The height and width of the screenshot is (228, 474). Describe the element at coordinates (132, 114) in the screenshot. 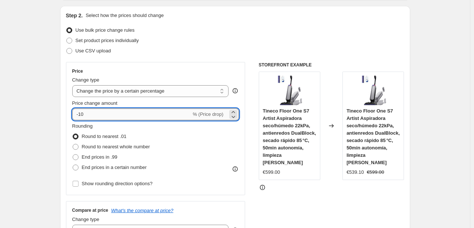

I see `input: -15` at that location.